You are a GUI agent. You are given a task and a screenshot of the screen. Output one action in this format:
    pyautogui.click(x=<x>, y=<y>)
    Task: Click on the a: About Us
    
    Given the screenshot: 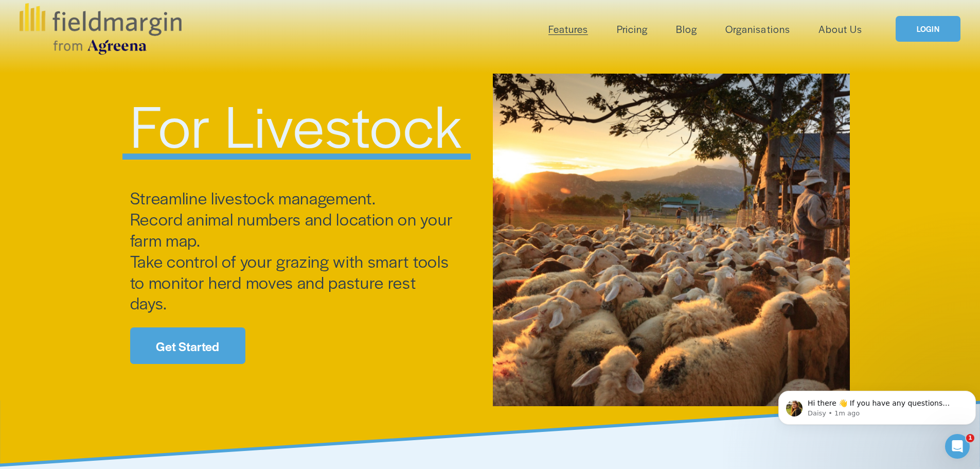 What is the action you would take?
    pyautogui.click(x=840, y=29)
    